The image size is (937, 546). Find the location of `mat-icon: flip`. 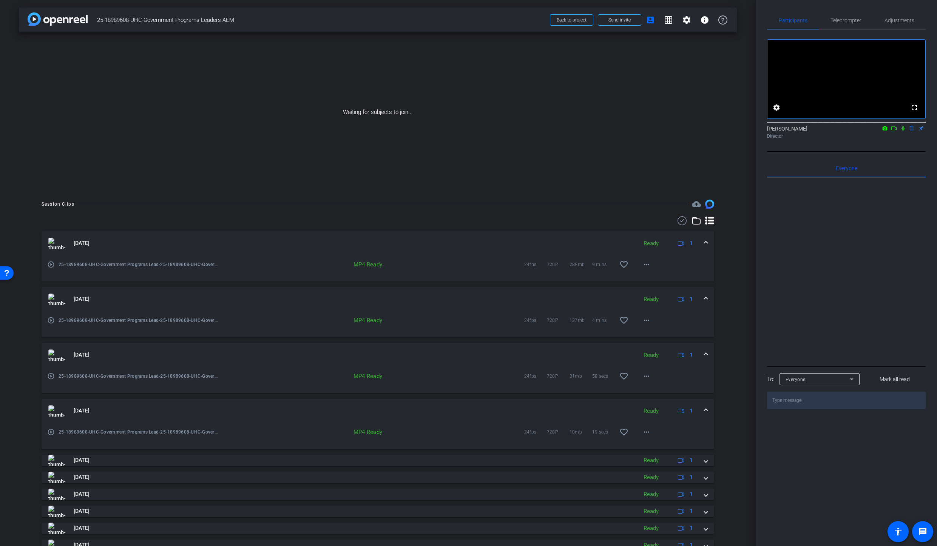

mat-icon: flip is located at coordinates (912, 128).